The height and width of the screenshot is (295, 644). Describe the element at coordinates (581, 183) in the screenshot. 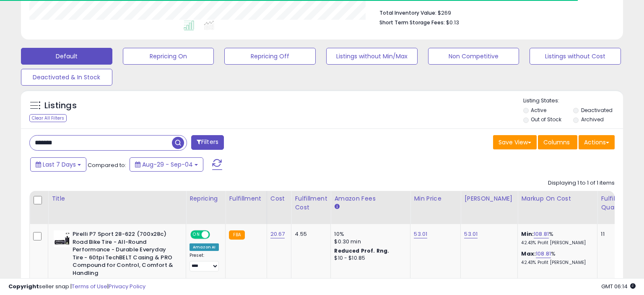

I see `div: Displaying 1 to 1 of 1 items` at that location.